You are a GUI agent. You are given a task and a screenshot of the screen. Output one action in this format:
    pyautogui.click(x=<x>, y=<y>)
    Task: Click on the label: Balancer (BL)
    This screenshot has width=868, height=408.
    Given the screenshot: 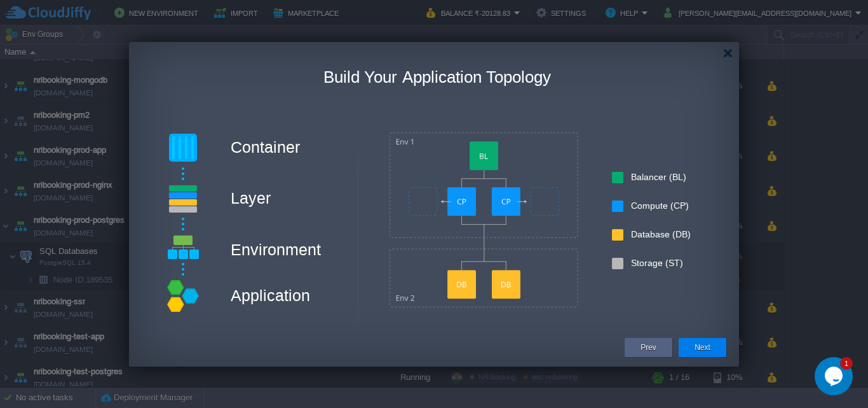 What is the action you would take?
    pyautogui.click(x=663, y=177)
    